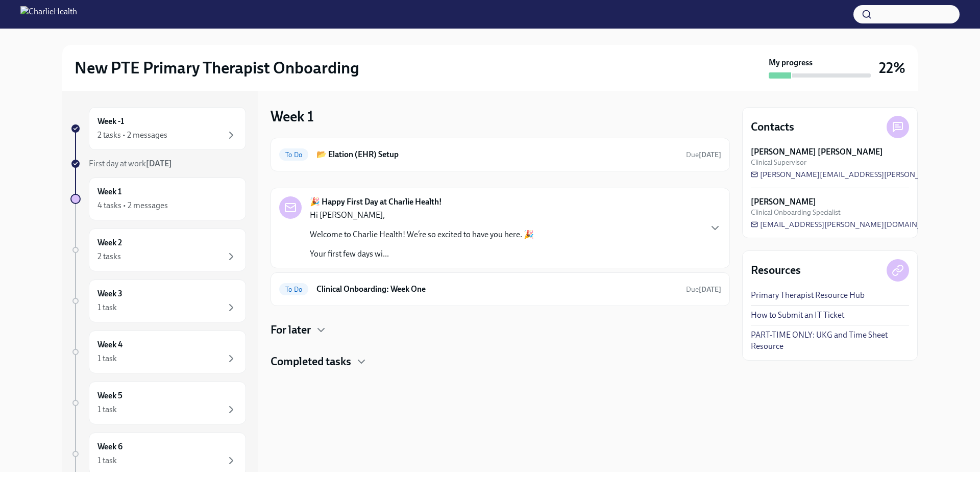 This screenshot has width=980, height=482. Describe the element at coordinates (110, 396) in the screenshot. I see `h6: Week 5` at that location.